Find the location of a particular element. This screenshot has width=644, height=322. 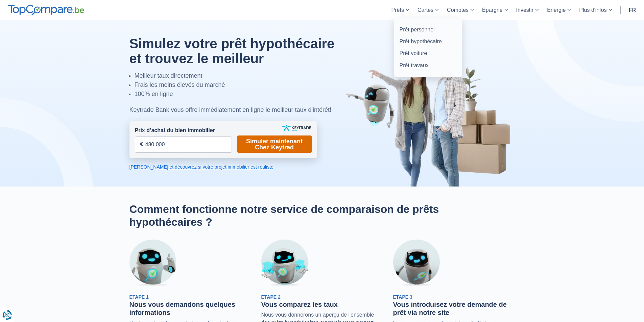

h3: Vous introduisez votre demande de prêt via notre site is located at coordinates (454, 309).